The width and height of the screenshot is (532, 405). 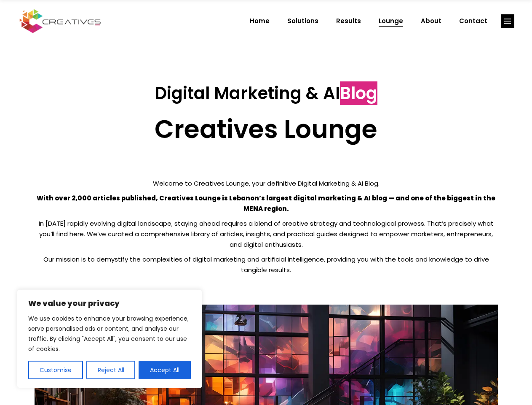 What do you see at coordinates (266, 129) in the screenshot?
I see `h2: Creatives Lounge` at bounding box center [266, 129].